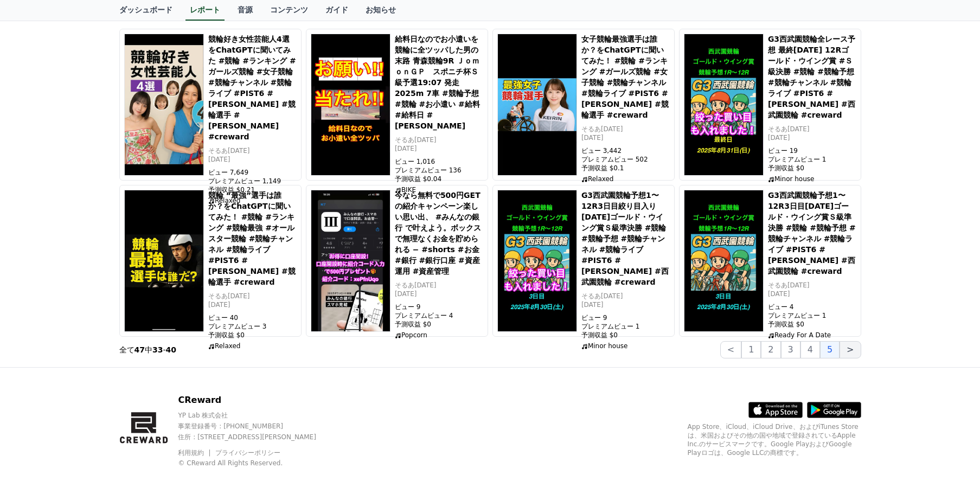 This screenshot has width=980, height=494. Describe the element at coordinates (771, 350) in the screenshot. I see `button: 2` at that location.